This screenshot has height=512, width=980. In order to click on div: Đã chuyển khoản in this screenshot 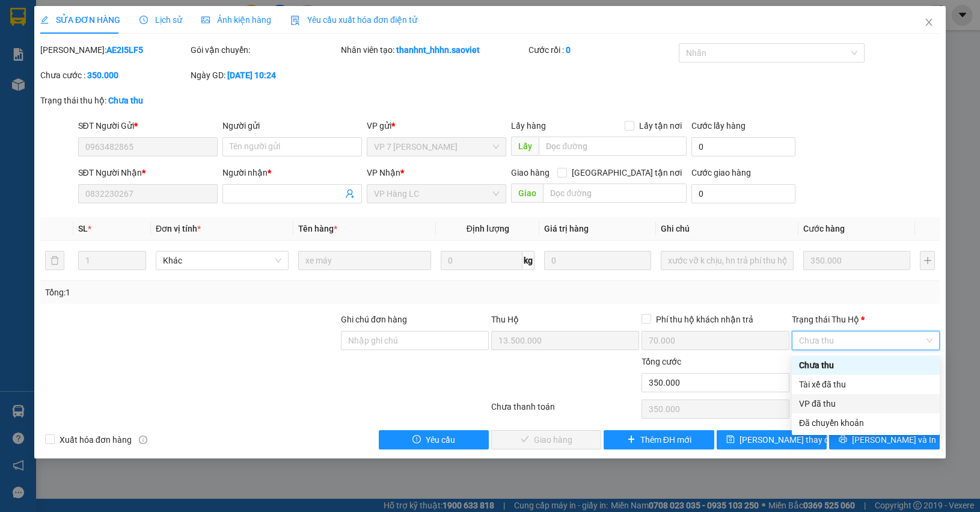, I will do `click(866, 423)`.